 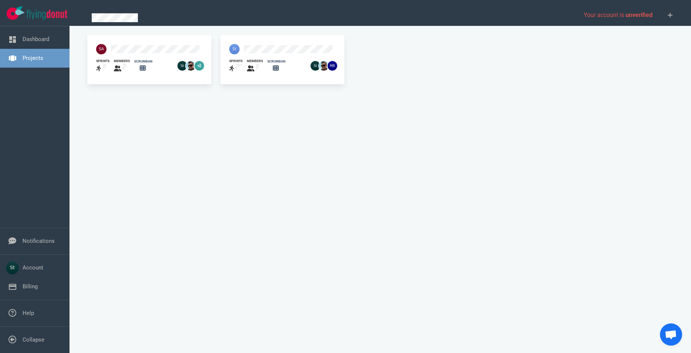 I want to click on a: Dashboard, so click(x=36, y=39).